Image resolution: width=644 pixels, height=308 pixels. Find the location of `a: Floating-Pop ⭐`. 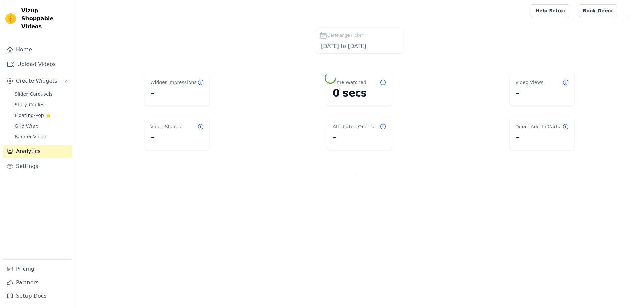

a: Floating-Pop ⭐ is located at coordinates (41, 115).